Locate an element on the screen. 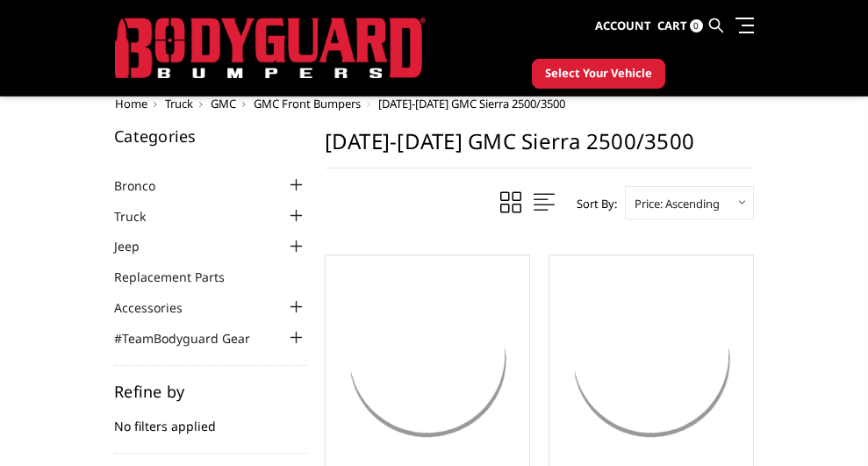 The height and width of the screenshot is (466, 868). span: Select Your Vehicle is located at coordinates (598, 73).